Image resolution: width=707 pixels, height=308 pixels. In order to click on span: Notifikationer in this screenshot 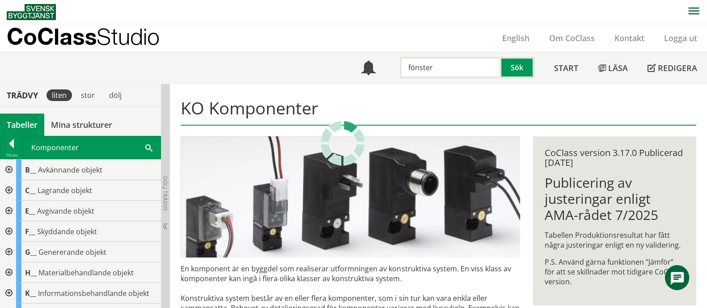, I will do `click(368, 69)`.